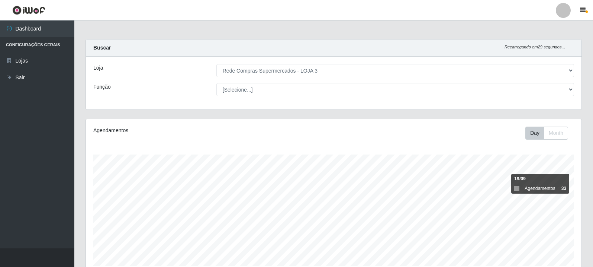 The image size is (593, 267). What do you see at coordinates (98, 68) in the screenshot?
I see `label: Loja` at bounding box center [98, 68].